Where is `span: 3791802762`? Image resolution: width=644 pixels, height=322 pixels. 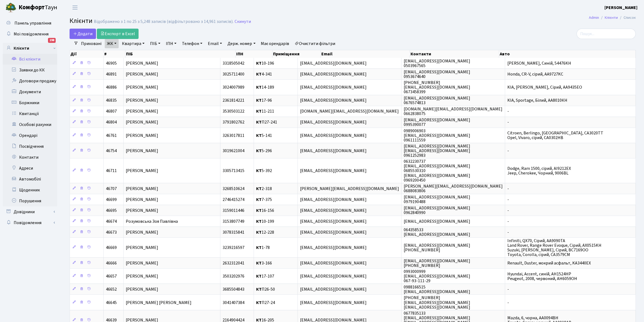
span: 3791802762 is located at coordinates (233, 122).